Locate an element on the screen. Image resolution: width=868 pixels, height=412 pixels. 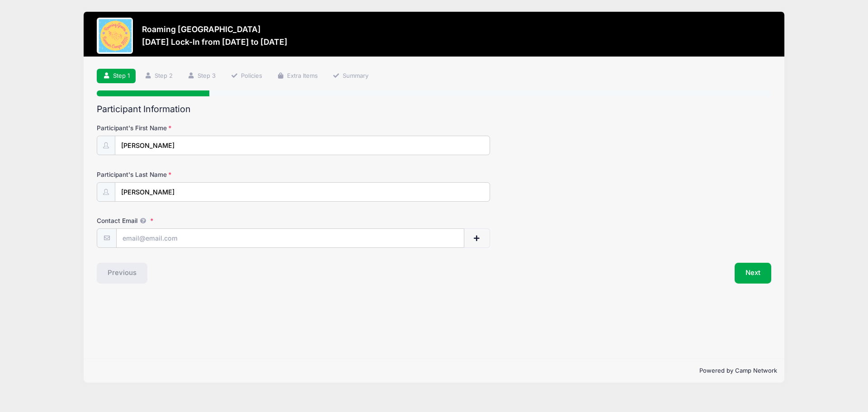
a: Policies is located at coordinates (247, 76).